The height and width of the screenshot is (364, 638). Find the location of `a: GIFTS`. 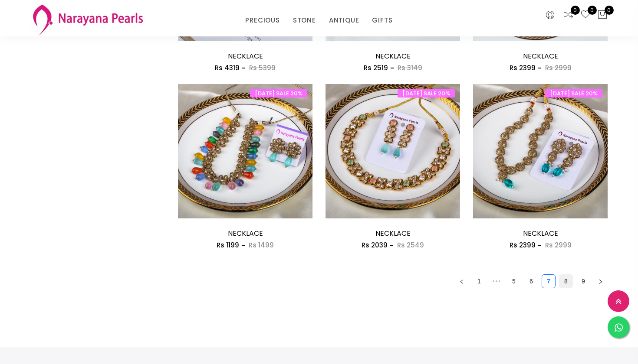

a: GIFTS is located at coordinates (382, 20).